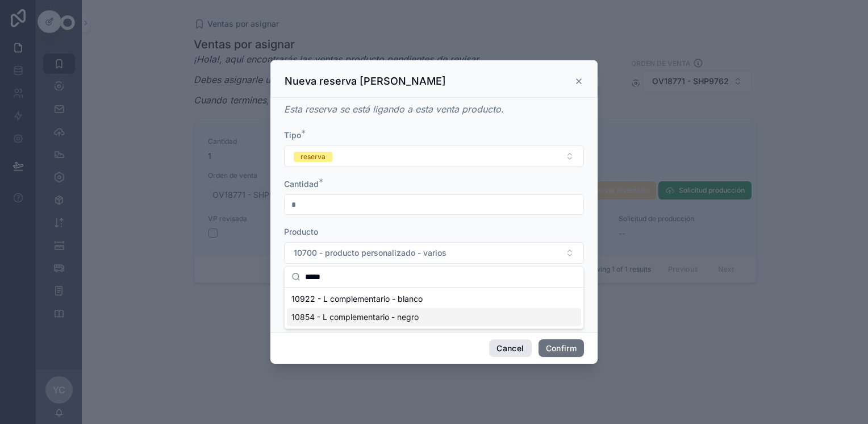 Image resolution: width=868 pixels, height=424 pixels. Describe the element at coordinates (510, 348) in the screenshot. I see `button: Cancel` at that location.